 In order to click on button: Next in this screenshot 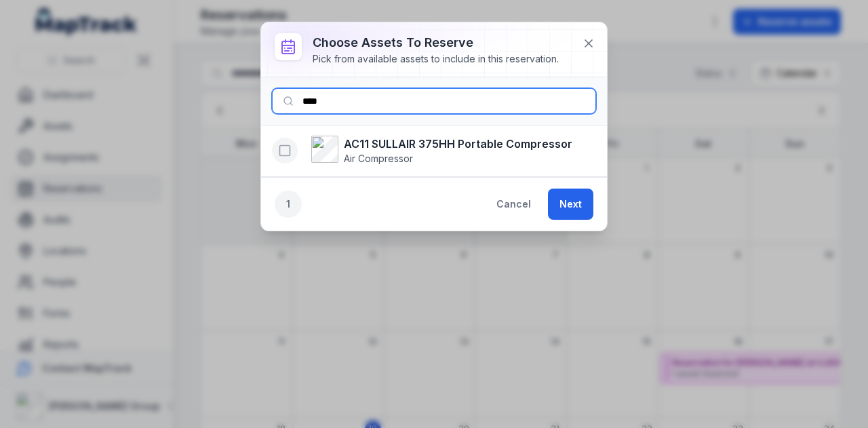, I will do `click(570, 204)`.